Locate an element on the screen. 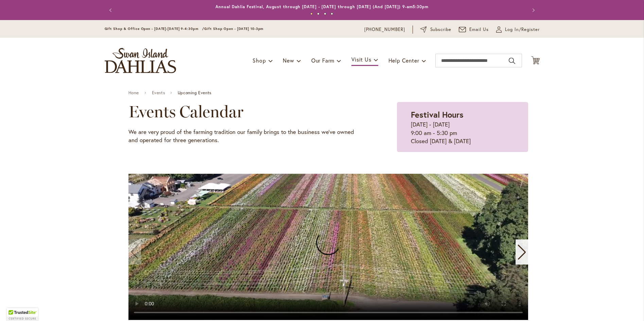 This screenshot has width=644, height=321. span: Subscribe is located at coordinates (441, 30).